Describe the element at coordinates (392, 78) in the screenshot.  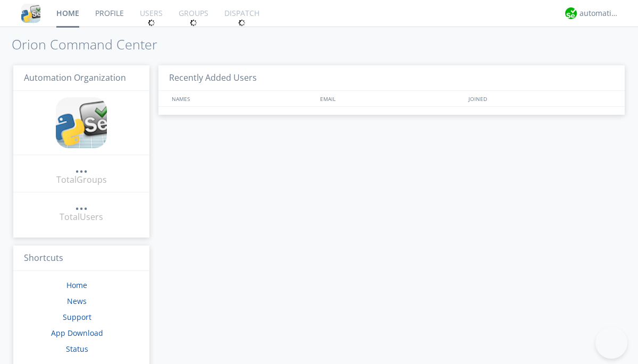
I see `h3: Recently Added Users` at that location.